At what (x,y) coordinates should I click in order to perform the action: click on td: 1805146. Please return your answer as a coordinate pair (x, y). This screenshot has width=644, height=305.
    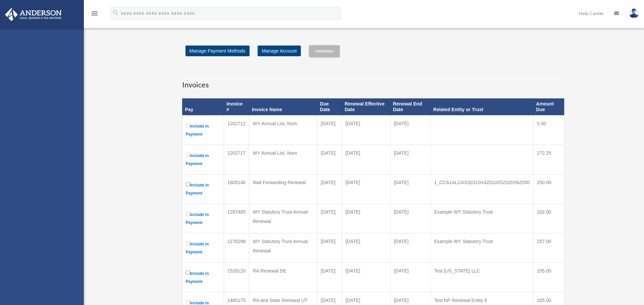
    Looking at the image, I should click on (236, 189).